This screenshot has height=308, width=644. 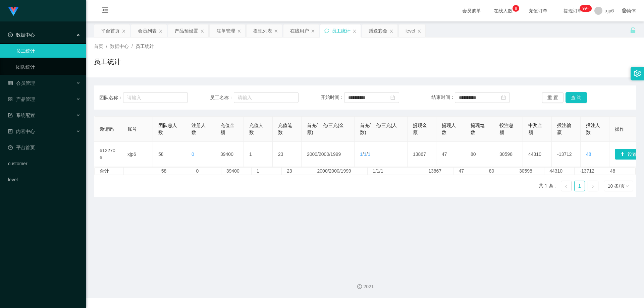 I want to click on td: 48, so click(x=620, y=171).